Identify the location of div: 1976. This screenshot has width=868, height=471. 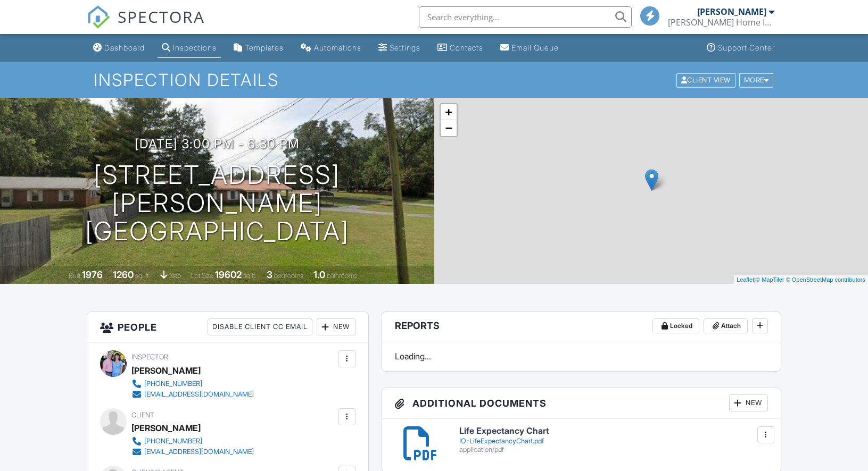
(92, 275).